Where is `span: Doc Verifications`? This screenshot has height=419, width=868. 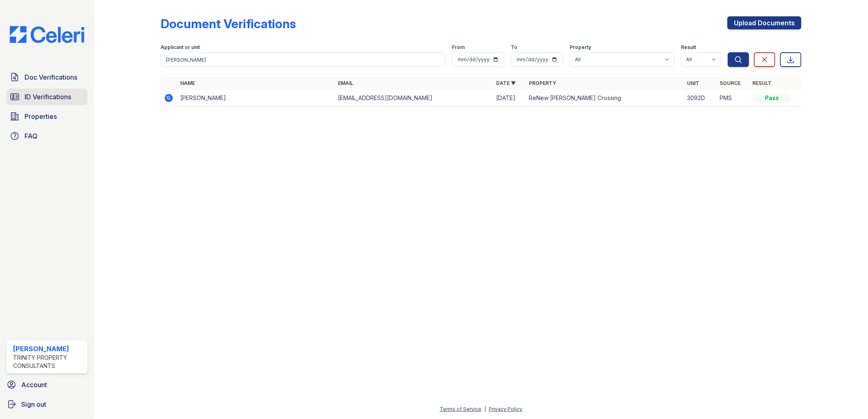 span: Doc Verifications is located at coordinates (50, 78).